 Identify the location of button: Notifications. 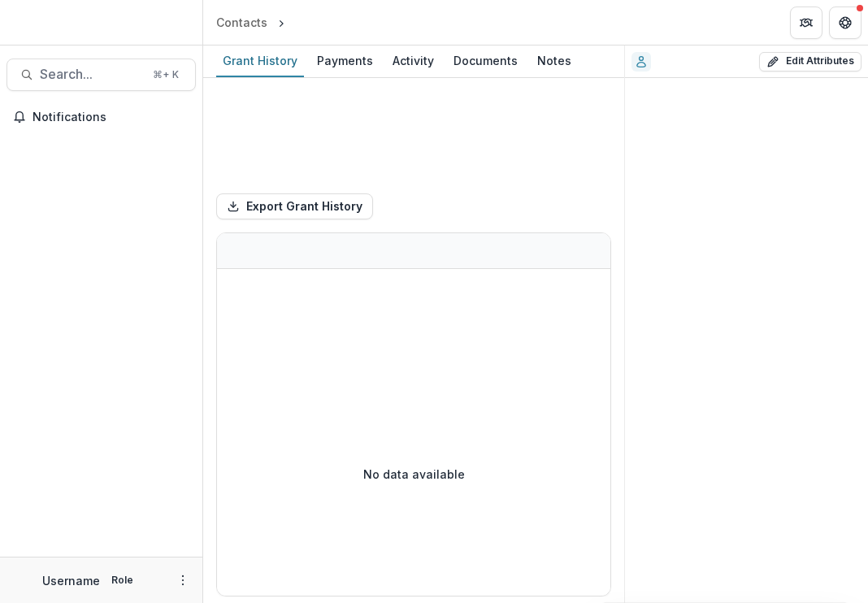
(101, 117).